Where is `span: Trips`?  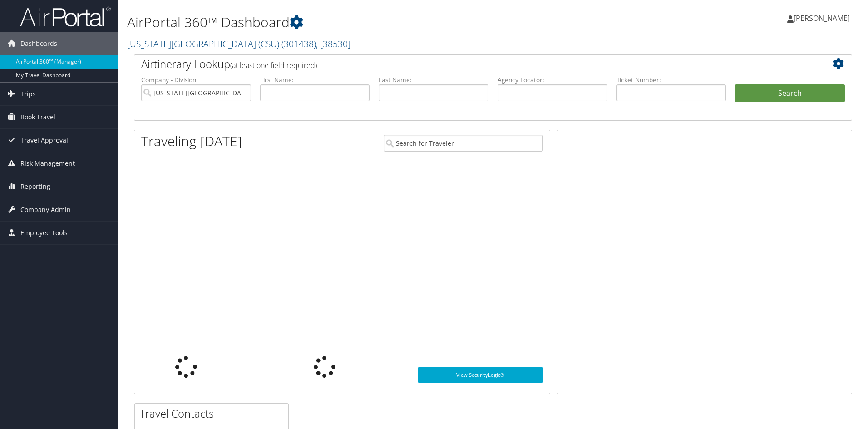
span: Trips is located at coordinates (28, 94).